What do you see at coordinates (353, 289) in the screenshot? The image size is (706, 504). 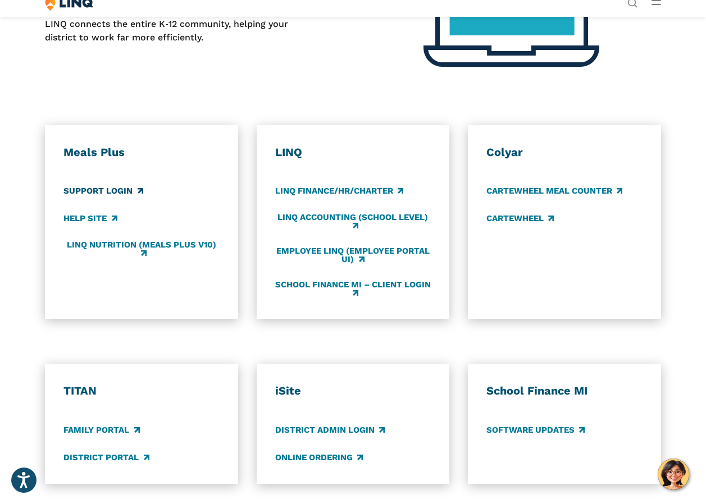 I see `a: School Finance MI – Client Login` at bounding box center [353, 289].